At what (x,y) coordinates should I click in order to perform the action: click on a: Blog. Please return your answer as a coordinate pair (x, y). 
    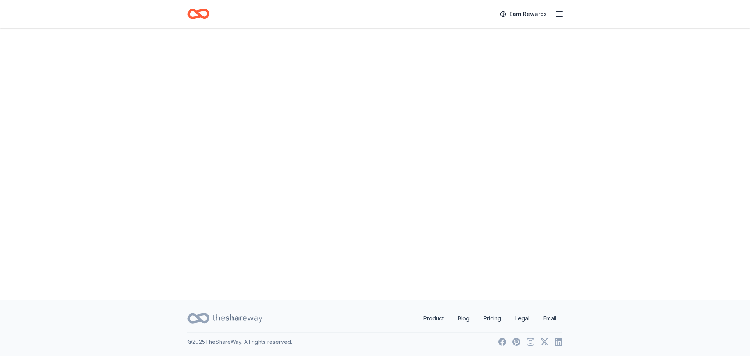
    Looking at the image, I should click on (464, 318).